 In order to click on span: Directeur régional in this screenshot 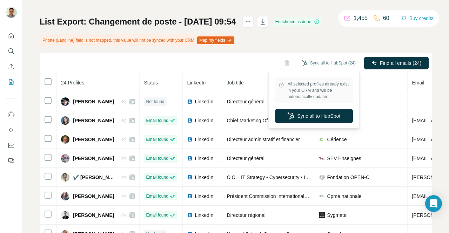, I will do `click(246, 215)`.